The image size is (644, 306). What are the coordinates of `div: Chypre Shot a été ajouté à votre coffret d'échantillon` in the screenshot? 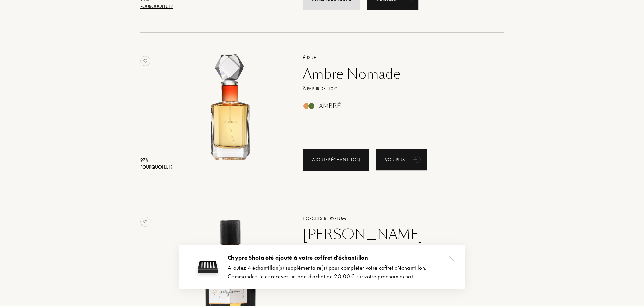 It's located at (341, 258).